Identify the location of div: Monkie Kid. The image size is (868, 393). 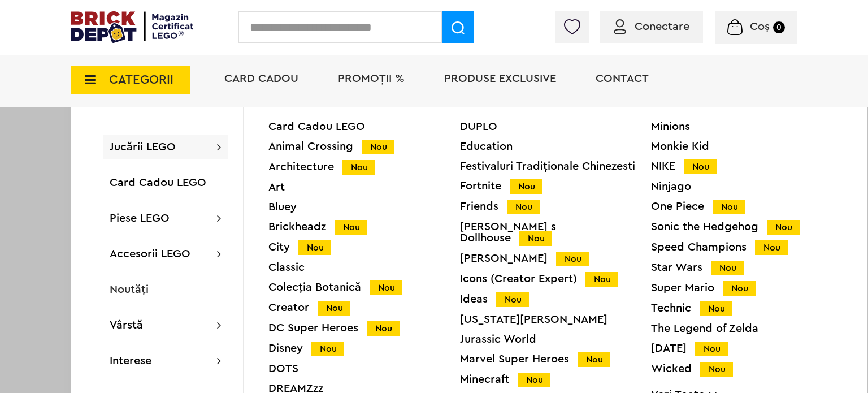
(746, 147).